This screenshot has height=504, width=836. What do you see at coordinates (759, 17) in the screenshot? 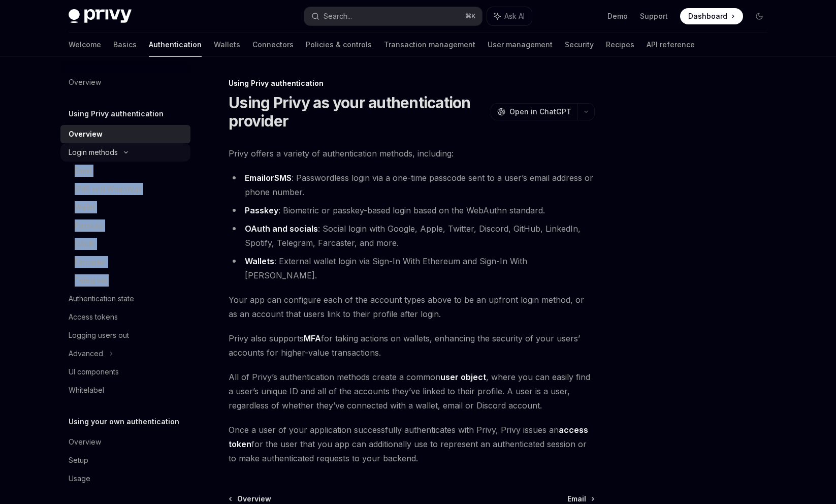
I see `button: Toggle dark mode` at bounding box center [759, 17].